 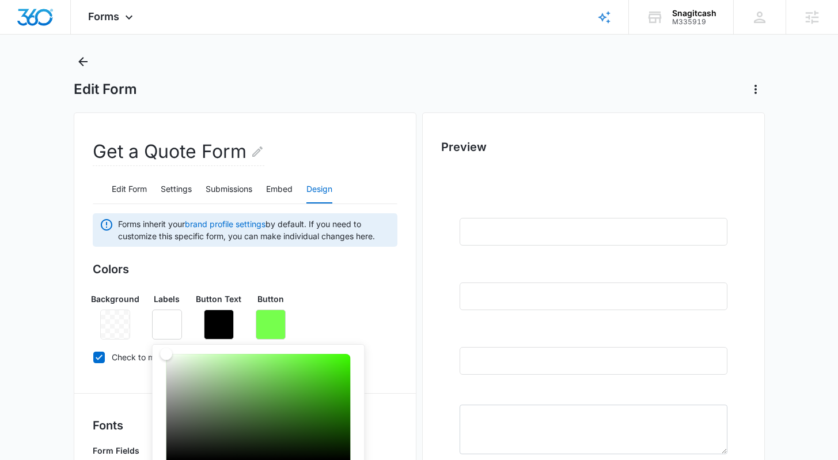 What do you see at coordinates (166, 298) in the screenshot?
I see `p: Labels` at bounding box center [166, 298].